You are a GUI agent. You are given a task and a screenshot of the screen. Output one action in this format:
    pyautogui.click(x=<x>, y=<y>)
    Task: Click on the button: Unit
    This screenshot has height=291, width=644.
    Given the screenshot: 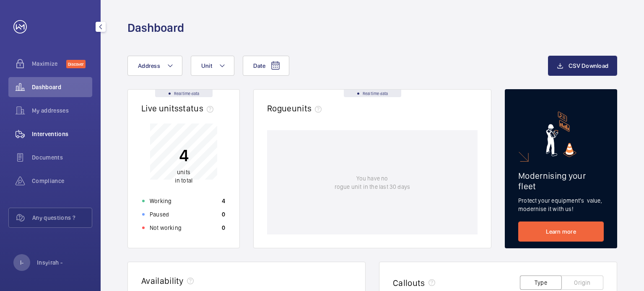 What is the action you would take?
    pyautogui.click(x=212, y=66)
    